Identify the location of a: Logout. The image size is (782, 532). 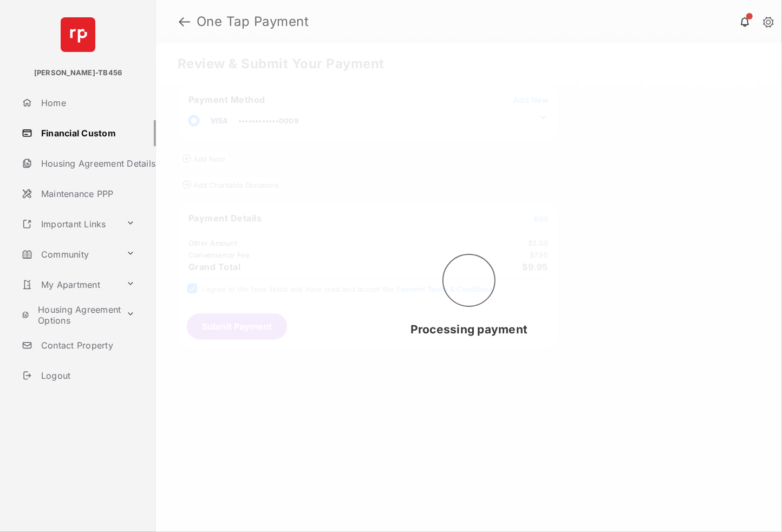
(87, 375).